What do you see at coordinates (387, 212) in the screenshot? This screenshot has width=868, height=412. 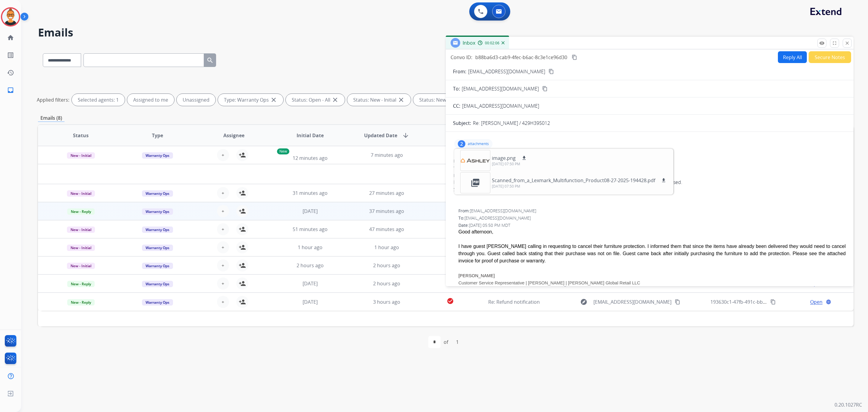 I see `span: 37 minutes ago` at bounding box center [387, 212].